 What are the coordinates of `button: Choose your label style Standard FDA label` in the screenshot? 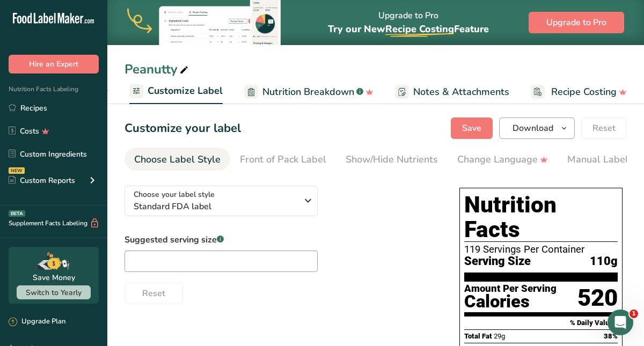 It's located at (221, 201).